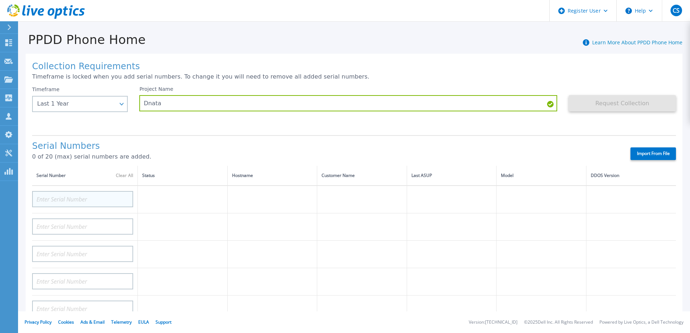 Image resolution: width=690 pixels, height=333 pixels. Describe the element at coordinates (348, 103) in the screenshot. I see `input: Enter Project Name` at that location.